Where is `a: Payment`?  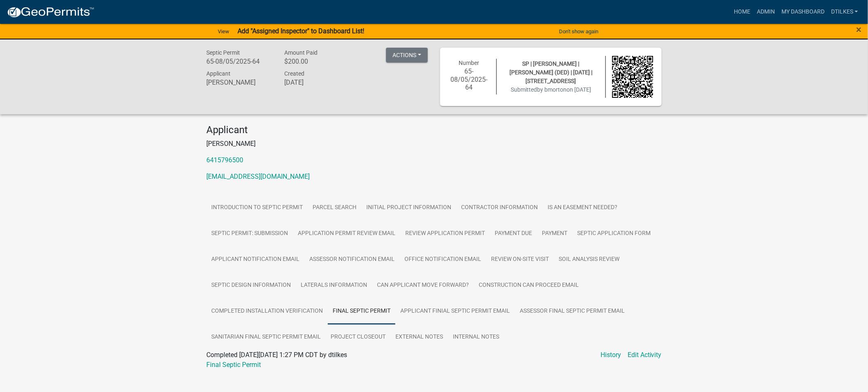
a: Payment is located at coordinates (555, 234).